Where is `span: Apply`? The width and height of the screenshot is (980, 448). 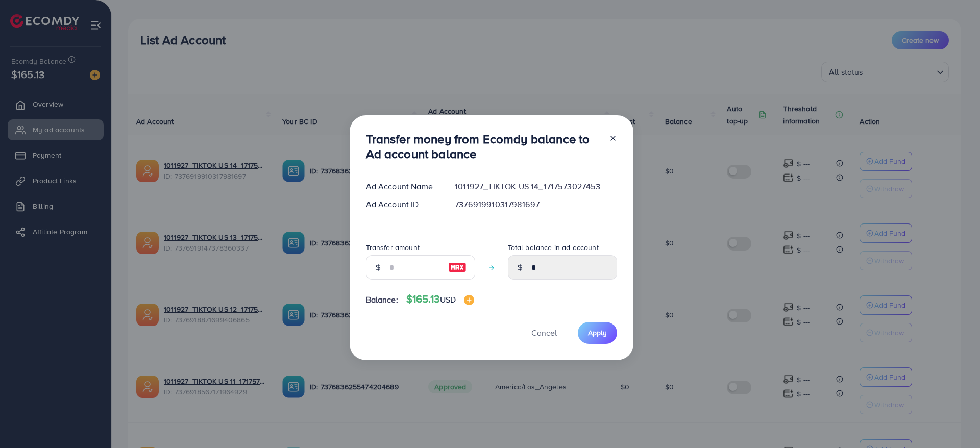
span: Apply is located at coordinates (597, 333).